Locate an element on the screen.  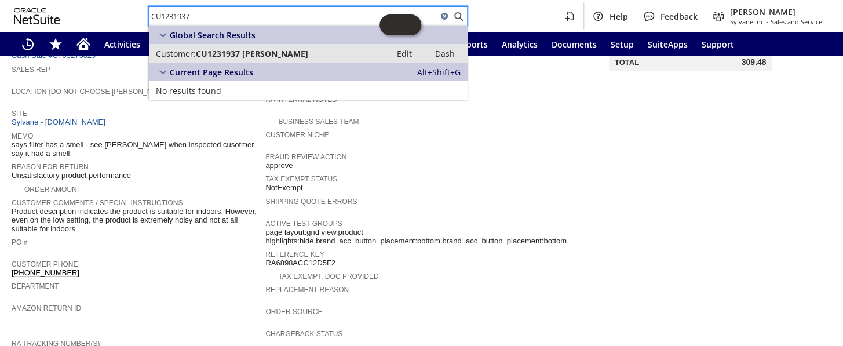
span: Sales and Service is located at coordinates (796, 21).